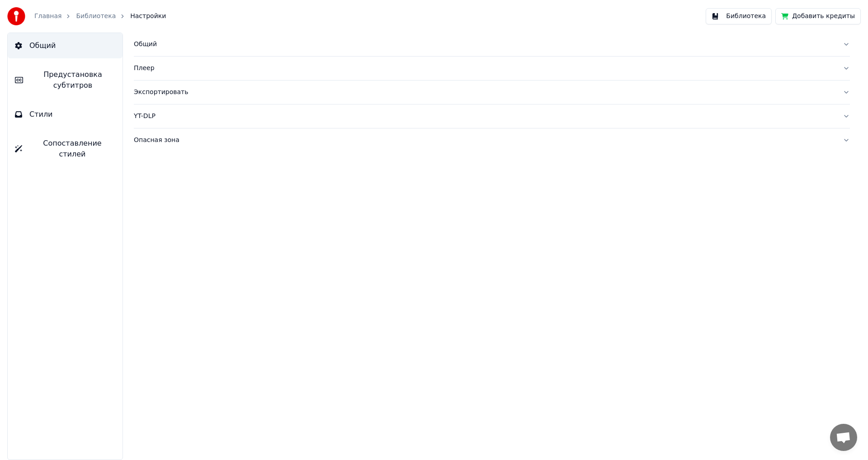  What do you see at coordinates (485, 140) in the screenshot?
I see `div: Опасная зона` at bounding box center [485, 140].